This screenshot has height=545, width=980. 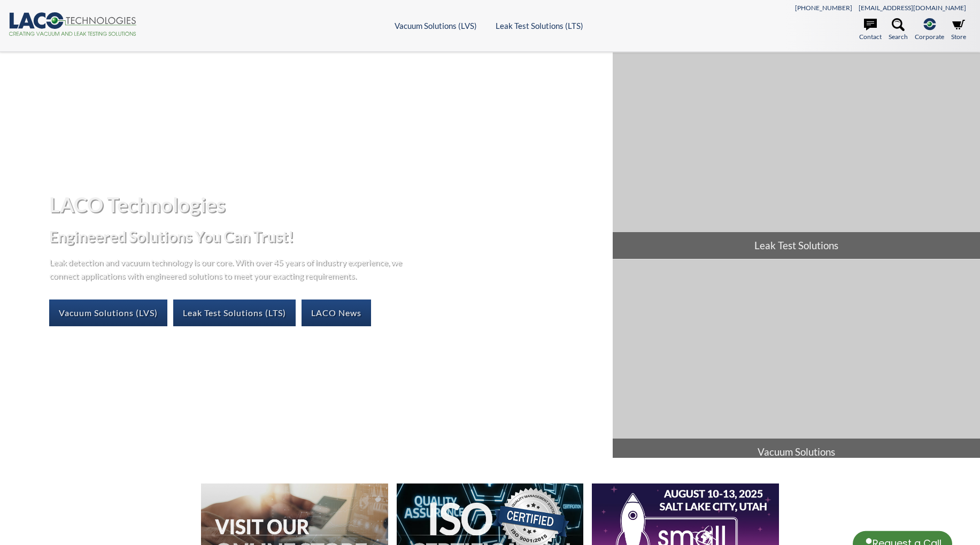 I want to click on p: Leak detection and vacuum technology is our core. With over 45 years of industry experience, we c..., so click(x=228, y=269).